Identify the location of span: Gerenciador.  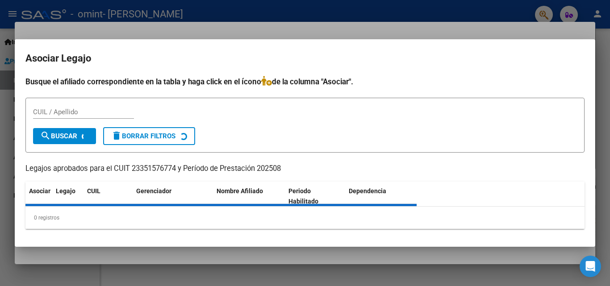
(153, 191).